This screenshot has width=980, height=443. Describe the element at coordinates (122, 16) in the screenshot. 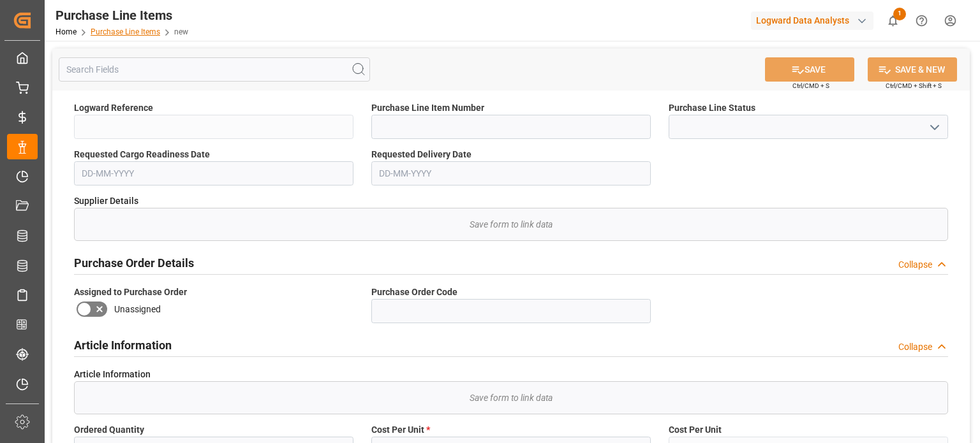

I see `div: Purchase Line Items` at that location.